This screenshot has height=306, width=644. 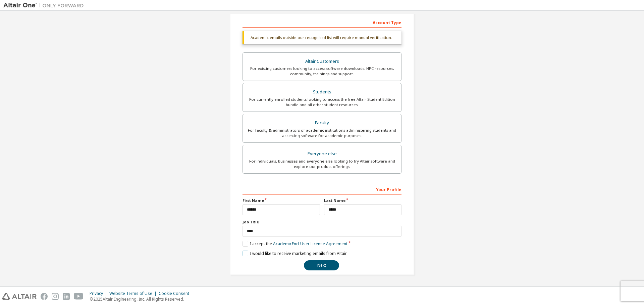 What do you see at coordinates (322, 102) in the screenshot?
I see `div: For currently enrolled students looking to access the free Altair Student Edition bundle and all ...` at bounding box center [322, 102].